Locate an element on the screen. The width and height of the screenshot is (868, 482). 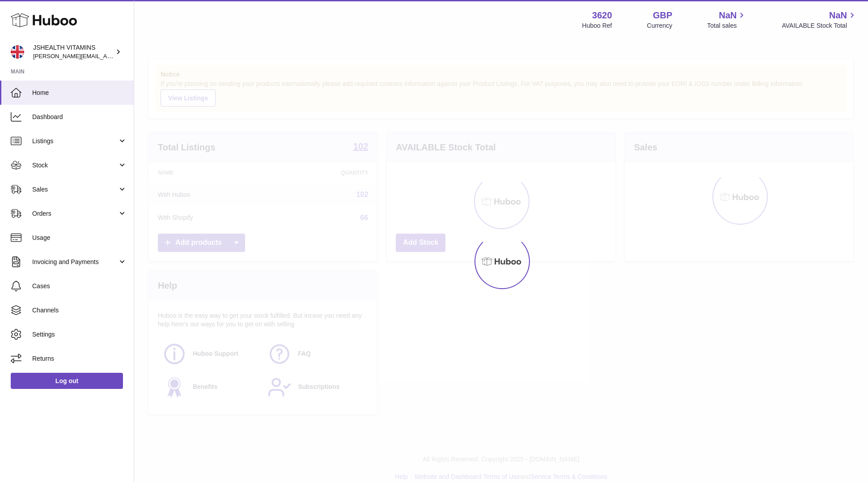
a: NaN AVAILABLE Stock Total is located at coordinates (819, 20).